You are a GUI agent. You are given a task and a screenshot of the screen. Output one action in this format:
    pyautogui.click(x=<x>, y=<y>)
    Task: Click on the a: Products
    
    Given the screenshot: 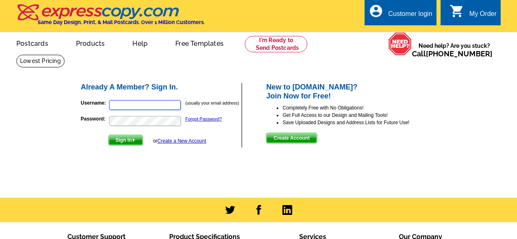 What is the action you would take?
    pyautogui.click(x=90, y=43)
    